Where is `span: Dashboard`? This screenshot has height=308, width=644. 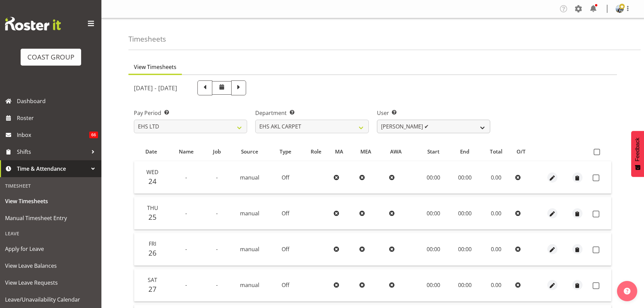
span: Dashboard is located at coordinates (58, 101).